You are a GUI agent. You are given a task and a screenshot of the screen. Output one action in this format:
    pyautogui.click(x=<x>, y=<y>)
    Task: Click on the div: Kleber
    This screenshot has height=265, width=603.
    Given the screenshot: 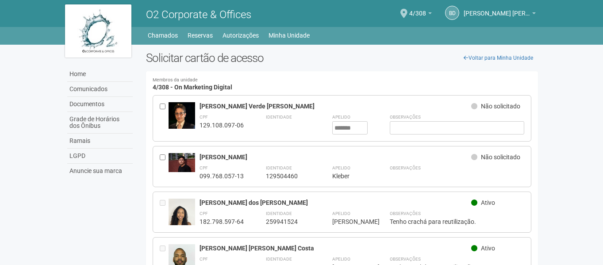 What is the action you would take?
    pyautogui.click(x=350, y=176)
    